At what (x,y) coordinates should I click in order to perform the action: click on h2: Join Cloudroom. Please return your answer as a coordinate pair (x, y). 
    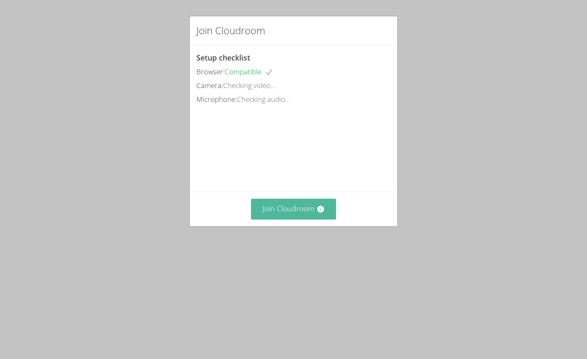
    Looking at the image, I should click on (231, 30).